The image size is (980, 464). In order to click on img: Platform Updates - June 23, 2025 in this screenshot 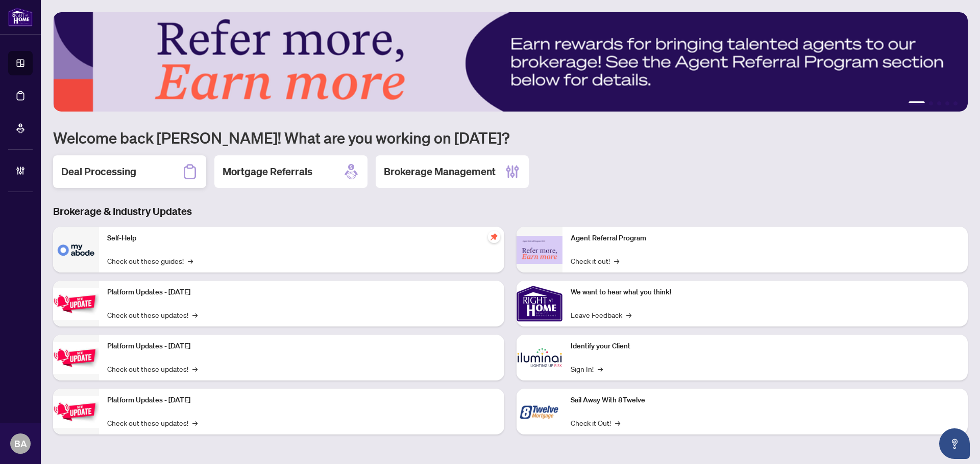, I will do `click(76, 412)`.